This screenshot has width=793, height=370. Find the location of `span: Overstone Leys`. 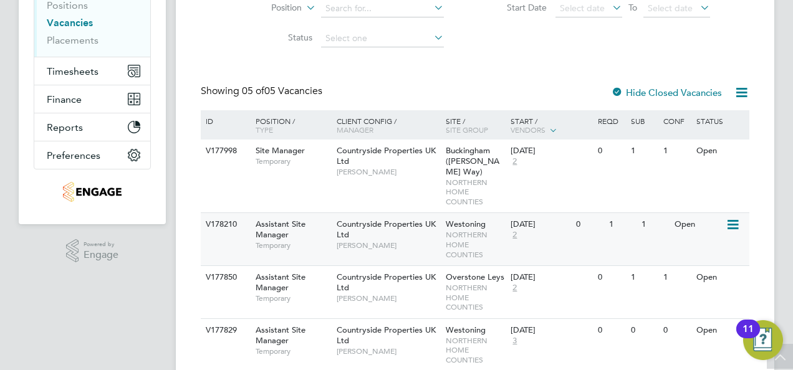

span: Overstone Leys is located at coordinates (475, 277).